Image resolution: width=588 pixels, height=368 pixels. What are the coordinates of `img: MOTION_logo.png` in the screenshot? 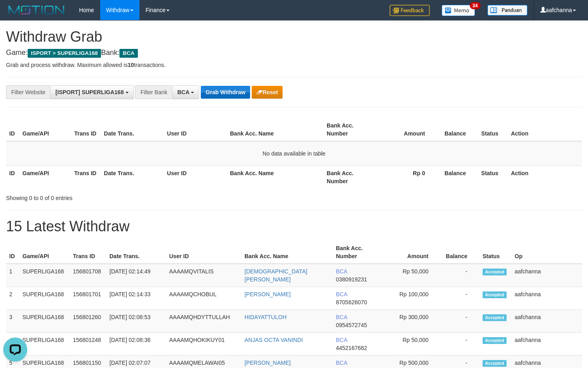 It's located at (36, 10).